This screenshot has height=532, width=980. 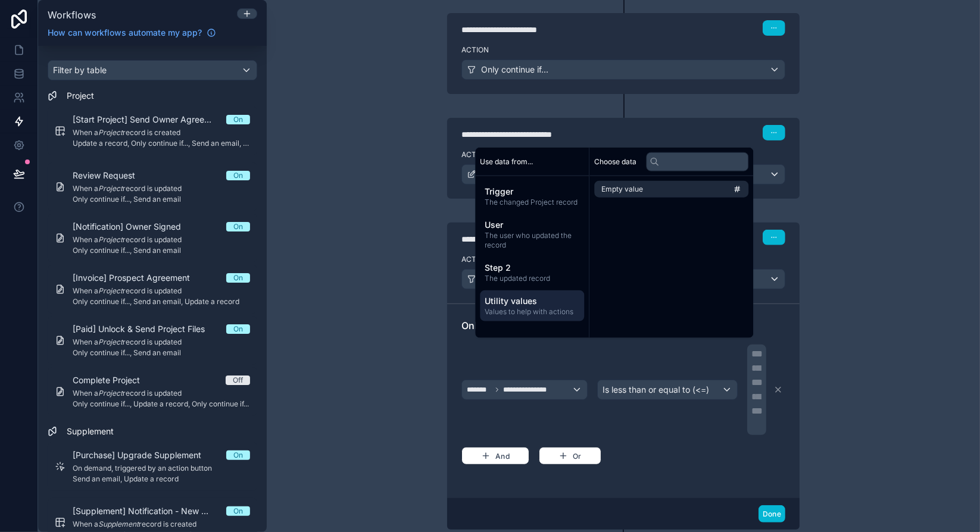 I want to click on button: Or, so click(x=570, y=456).